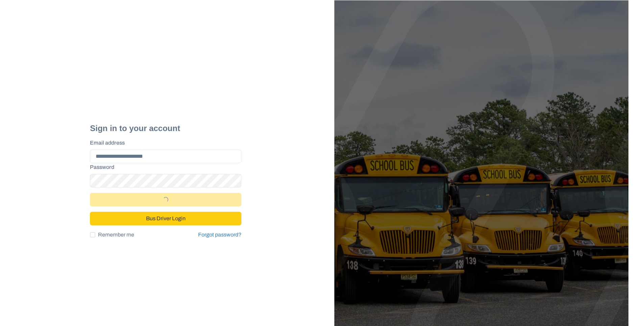 The image size is (644, 326). What do you see at coordinates (166, 218) in the screenshot?
I see `button: Bus Driver Login` at bounding box center [166, 218].